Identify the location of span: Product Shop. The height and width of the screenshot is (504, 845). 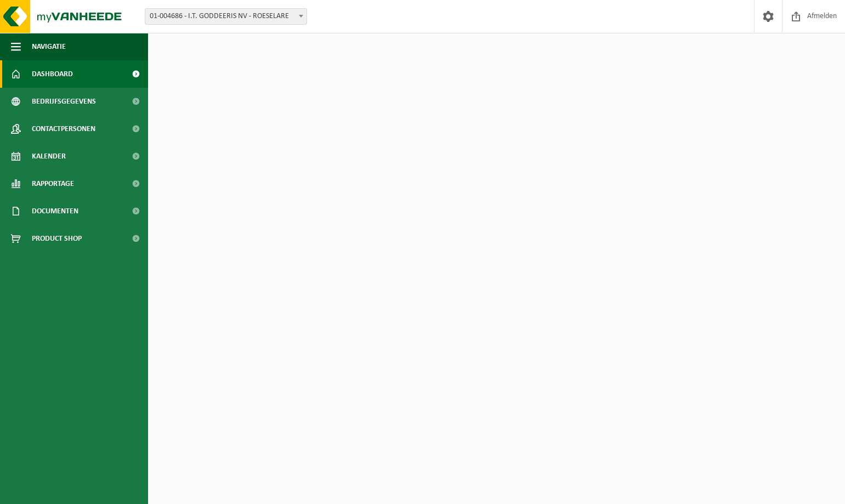
(56, 239).